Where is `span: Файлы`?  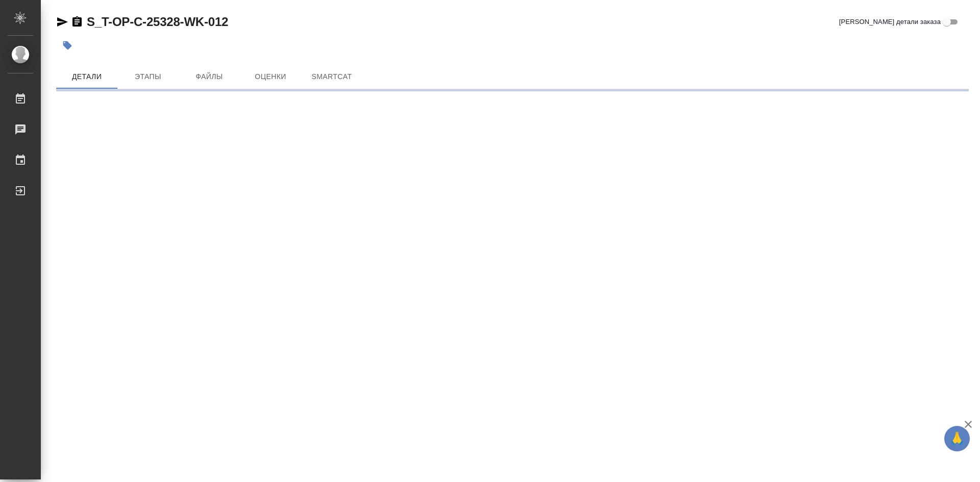
span: Файлы is located at coordinates (209, 77).